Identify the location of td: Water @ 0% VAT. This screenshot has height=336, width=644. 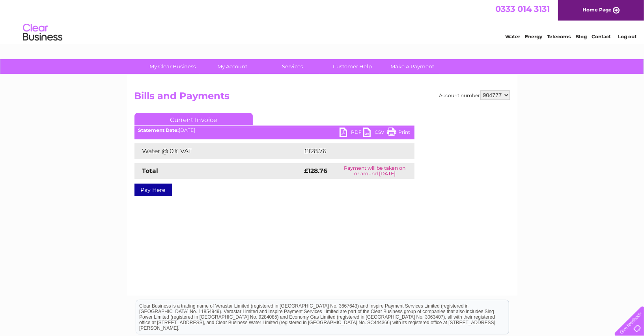
(218, 151).